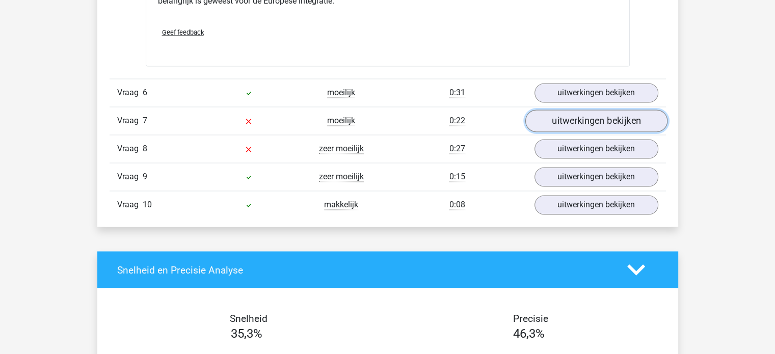 This screenshot has width=775, height=354. Describe the element at coordinates (457, 177) in the screenshot. I see `span: 0:15` at that location.